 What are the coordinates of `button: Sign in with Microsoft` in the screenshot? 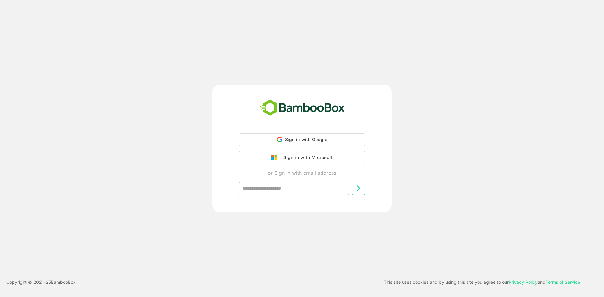 It's located at (302, 158).